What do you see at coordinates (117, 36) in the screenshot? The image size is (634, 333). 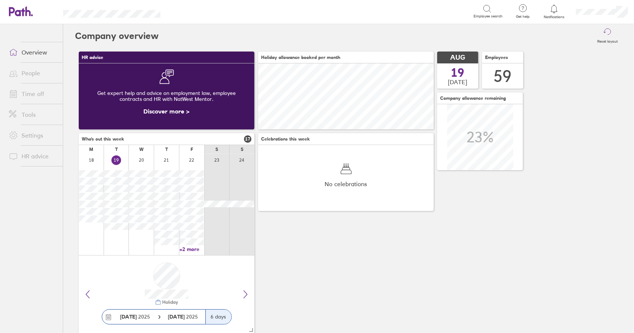 I see `h2: Company overview` at bounding box center [117, 36].